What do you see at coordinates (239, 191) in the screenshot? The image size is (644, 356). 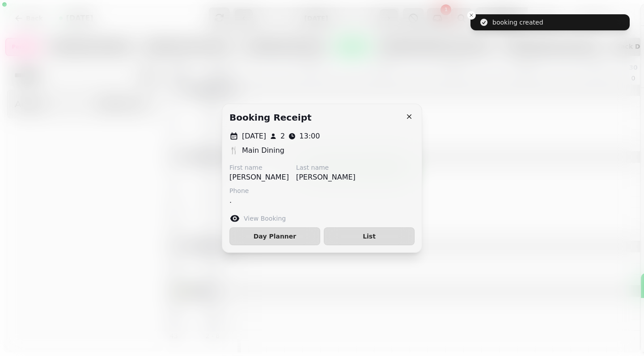 I see `label: Phone` at bounding box center [239, 191].